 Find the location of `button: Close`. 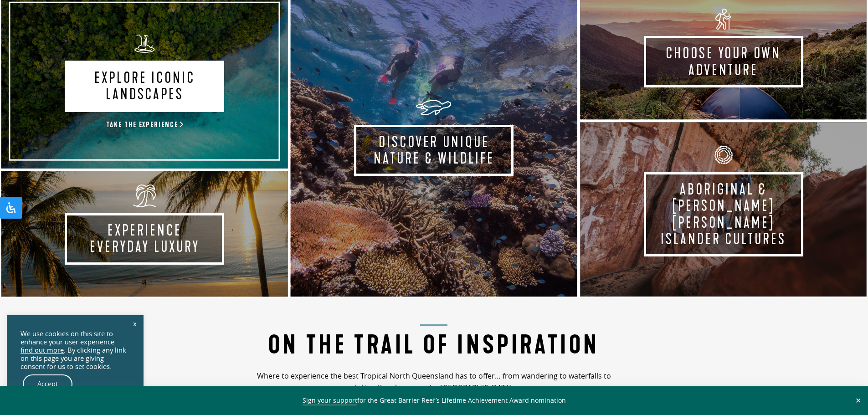

button: Close is located at coordinates (858, 401).